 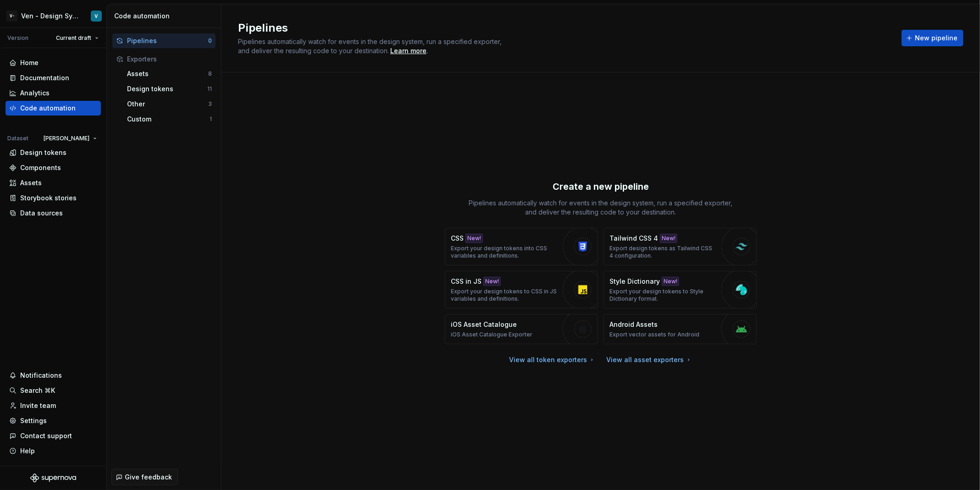 What do you see at coordinates (521, 290) in the screenshot?
I see `button: CSS in JSNew!Export your design tokens to CSS in JS variables and definitions.` at bounding box center [521, 290].